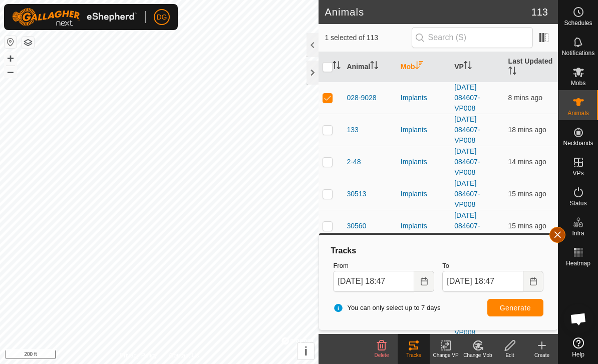 The image size is (598, 364). What do you see at coordinates (446, 355) in the screenshot?
I see `div: Change VP` at bounding box center [446, 355].